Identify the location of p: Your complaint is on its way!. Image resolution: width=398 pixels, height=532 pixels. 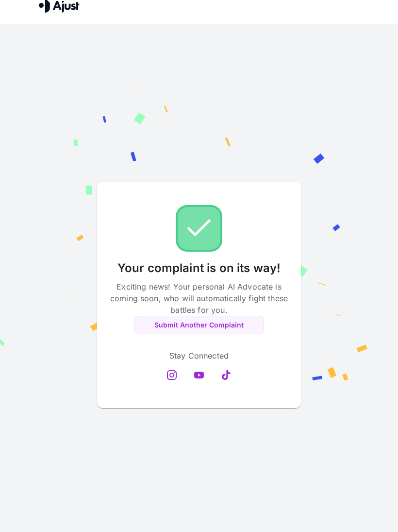
(199, 268).